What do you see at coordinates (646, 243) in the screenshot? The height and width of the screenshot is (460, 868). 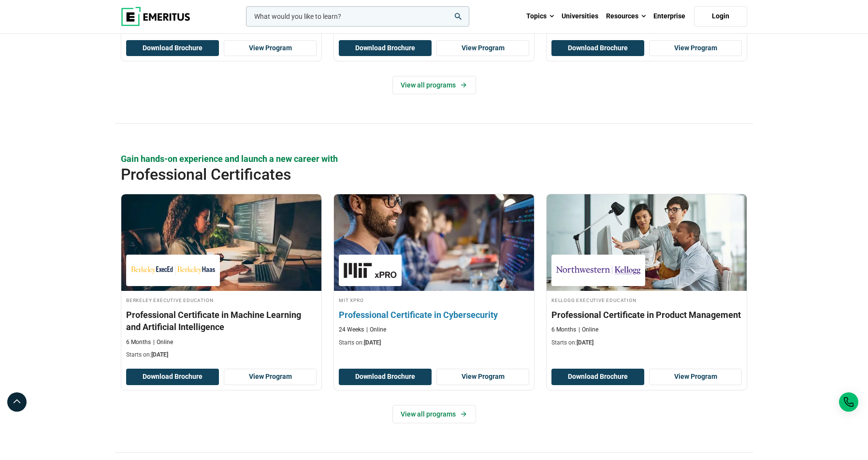 I see `img: Professional Certificate in Product Management | Online Product Design and Innovation Course` at bounding box center [646, 243].